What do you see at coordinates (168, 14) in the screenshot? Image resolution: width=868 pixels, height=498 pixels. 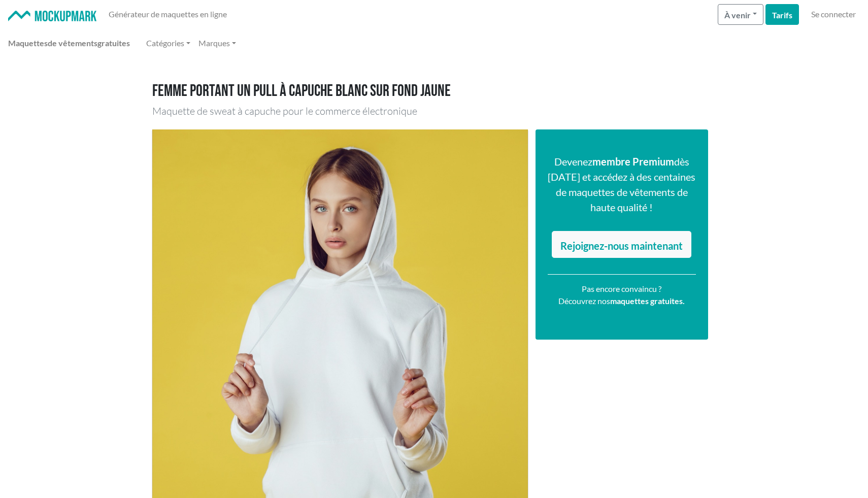 I see `a: Générateur de maquettes en ligne` at bounding box center [168, 14].